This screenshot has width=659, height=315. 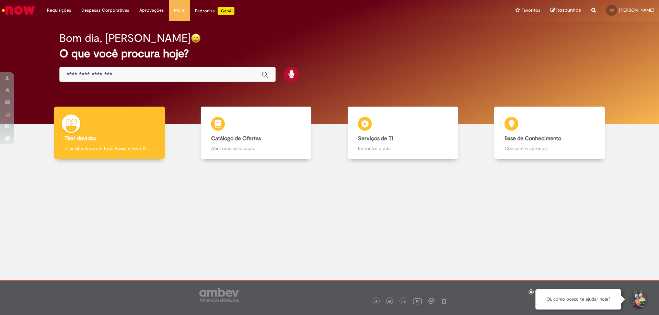 I want to click on a: Catálogo de Ofertas Abra uma solicitação, so click(x=256, y=133).